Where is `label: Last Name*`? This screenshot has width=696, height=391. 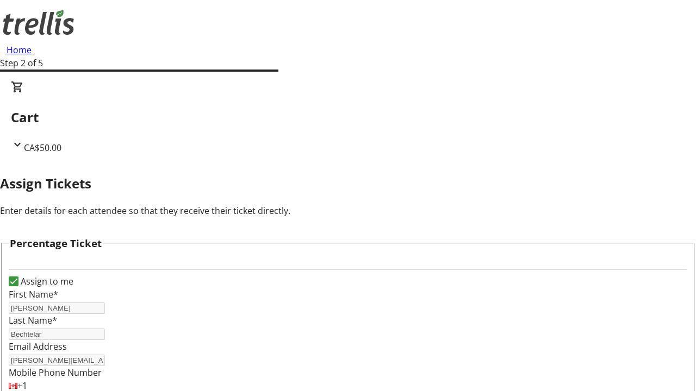
label: Last Name* is located at coordinates (33, 321).